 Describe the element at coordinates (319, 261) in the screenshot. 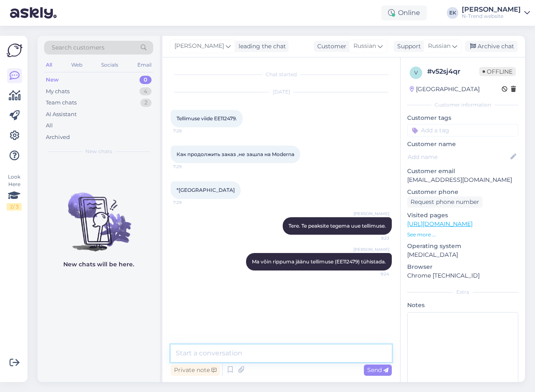

I see `span: Ma võin rippuma jäänu tellimuse (EE112479) tühistada.` at that location.